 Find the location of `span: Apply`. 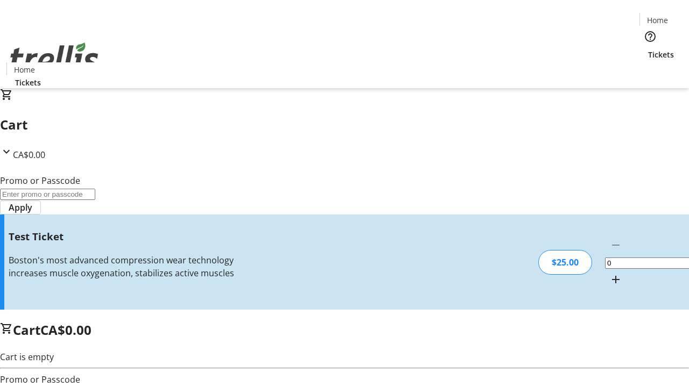

span: Apply is located at coordinates (20, 208).